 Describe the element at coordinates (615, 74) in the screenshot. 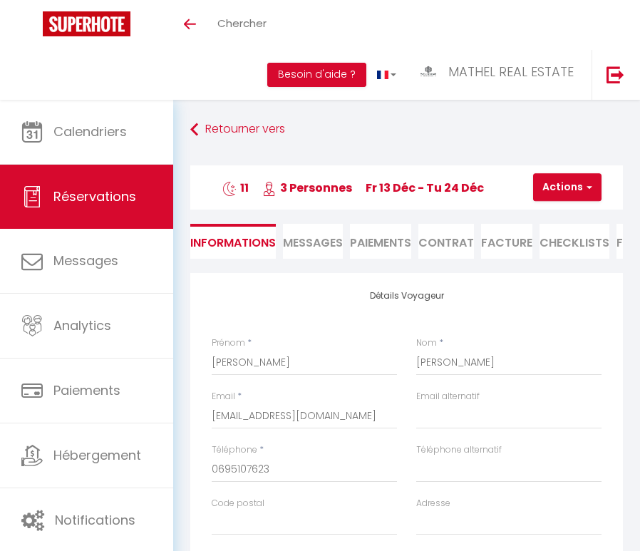

I see `img: logout` at that location.